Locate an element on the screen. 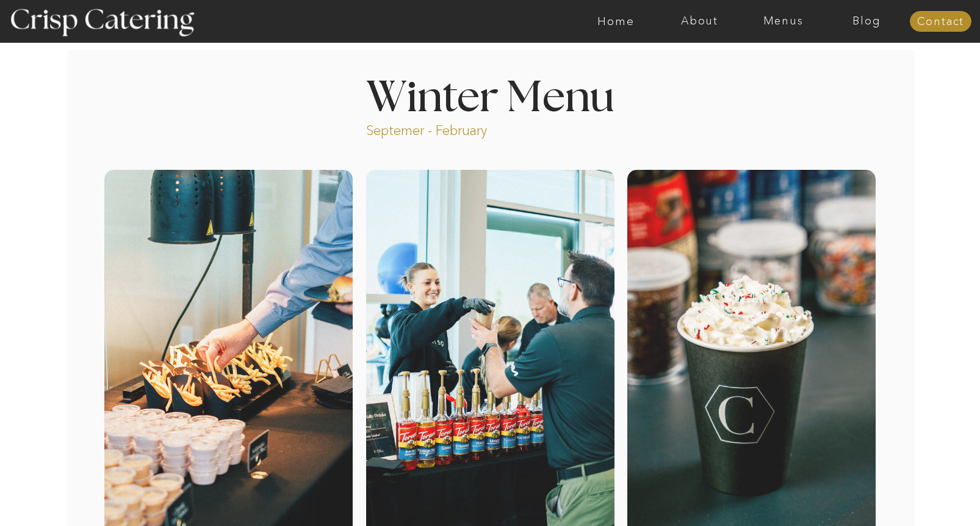 The height and width of the screenshot is (526, 980). nav: Menus is located at coordinates (783, 21).